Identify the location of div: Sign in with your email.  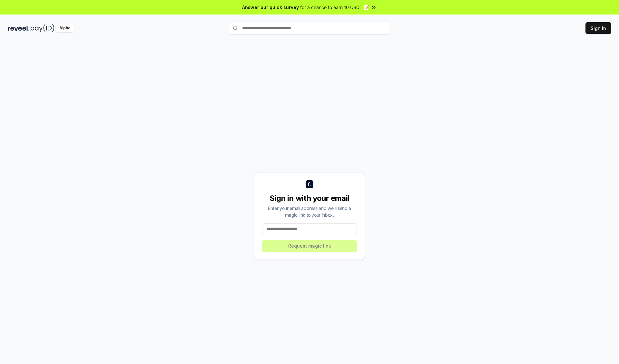
(310, 198).